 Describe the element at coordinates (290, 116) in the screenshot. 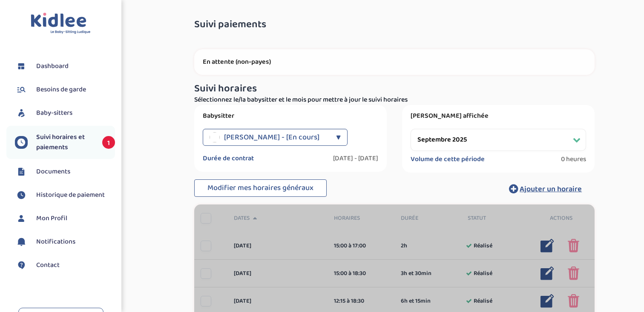

I see `label: Babysitter` at that location.